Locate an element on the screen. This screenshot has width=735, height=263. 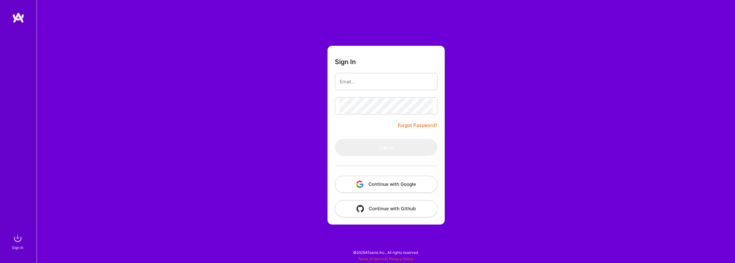
div: © 2025 ATeams Inc., All rights reserved. is located at coordinates (386, 252).